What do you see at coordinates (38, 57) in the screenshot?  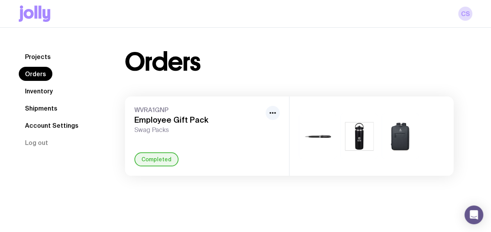 I see `a: Projects` at bounding box center [38, 57].